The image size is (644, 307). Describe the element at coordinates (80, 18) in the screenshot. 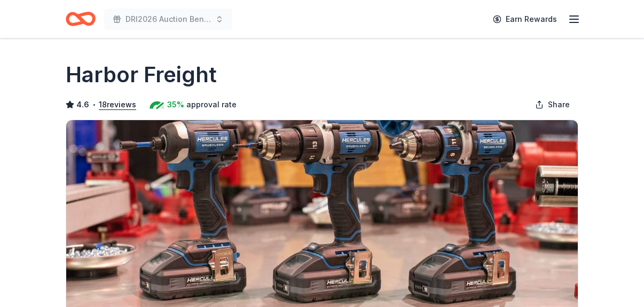

I see `a: Home` at that location.